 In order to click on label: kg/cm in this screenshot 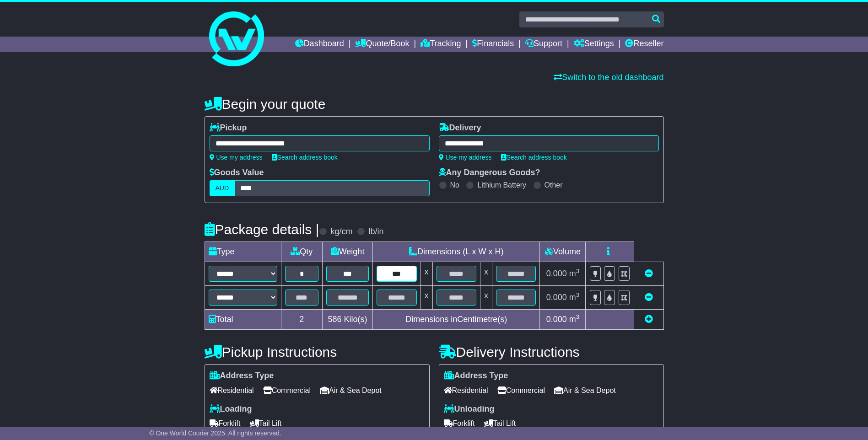, I will do `click(341, 232)`.